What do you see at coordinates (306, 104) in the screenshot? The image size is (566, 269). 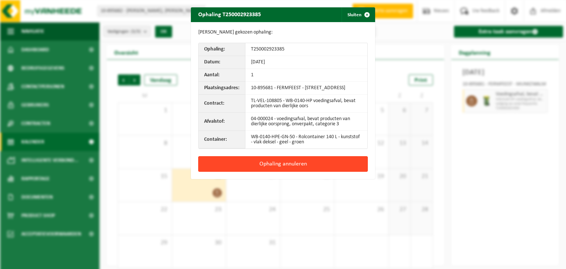 I see `td: TL-VEL-108805 - WB-0140-HP voedingsafval, bevat producten van dierlijke oors` at bounding box center [306, 104].